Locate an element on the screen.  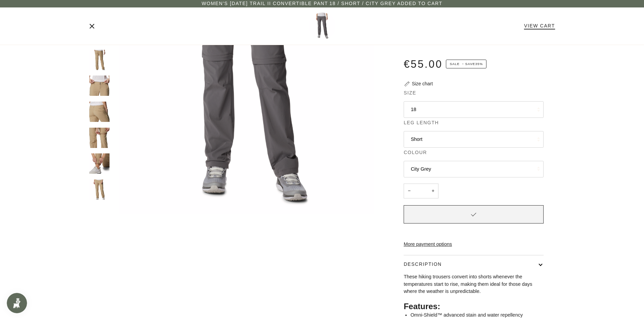
span: Sale is located at coordinates (455, 64).